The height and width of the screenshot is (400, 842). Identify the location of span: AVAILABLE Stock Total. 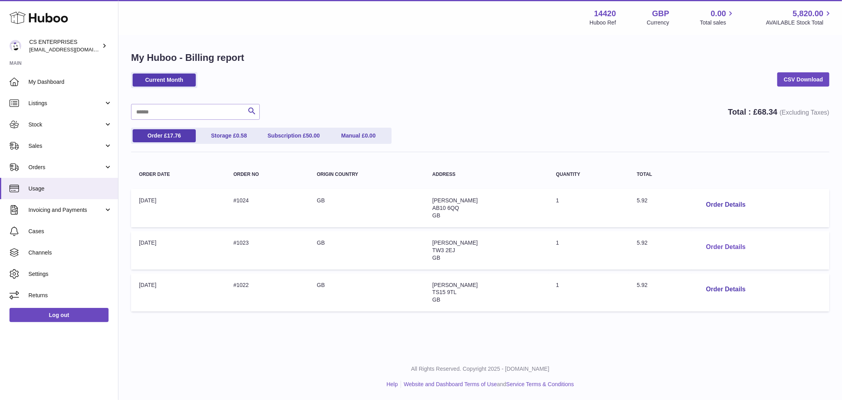
(799, 23).